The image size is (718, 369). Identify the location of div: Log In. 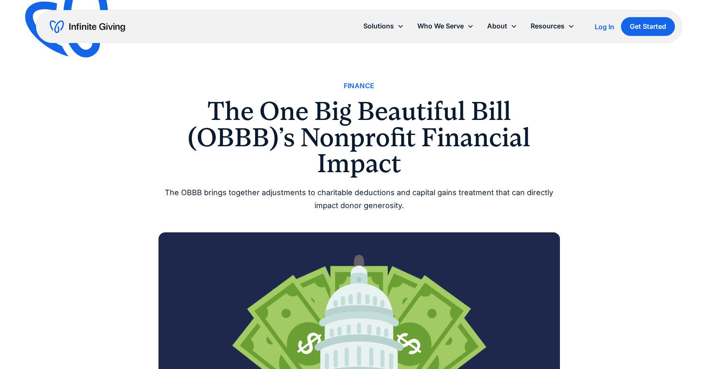
(604, 27).